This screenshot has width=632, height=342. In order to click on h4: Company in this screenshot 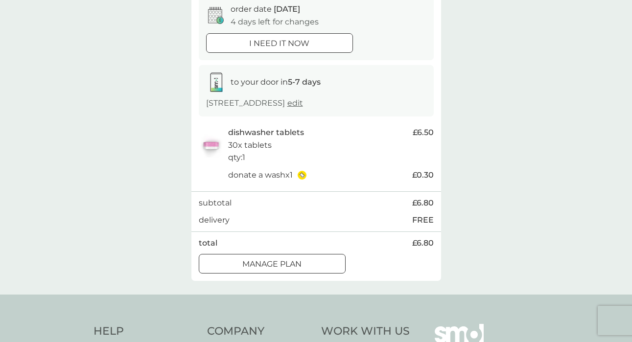, I will do `click(259, 331)`.